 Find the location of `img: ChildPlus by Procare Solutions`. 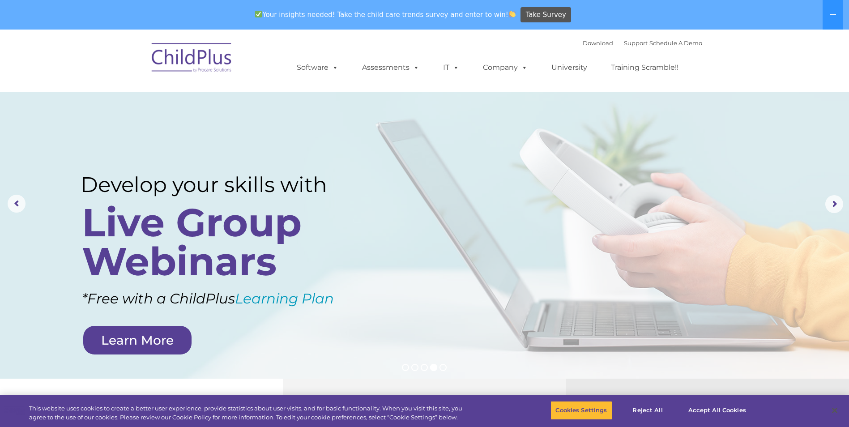

img: ChildPlus by Procare Solutions is located at coordinates (192, 59).